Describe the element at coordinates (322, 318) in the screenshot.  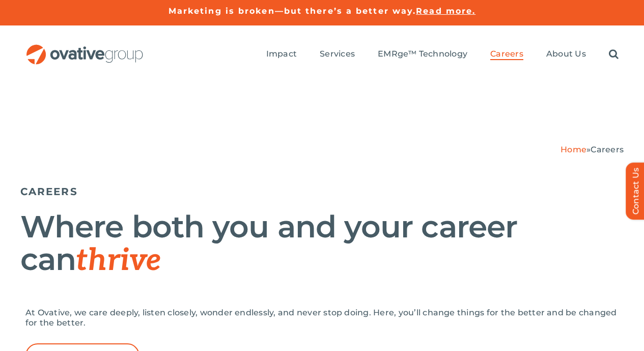
I see `p: At Ovative, we care deeply, listen closely, wonder endlessly, and never stop doing. Here, you’ll ...` at that location.